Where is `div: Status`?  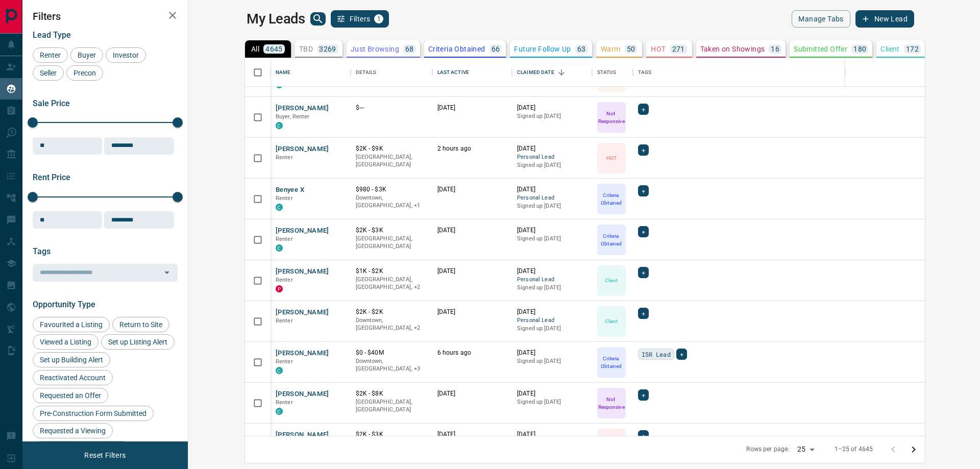 div: Status is located at coordinates (612, 73).